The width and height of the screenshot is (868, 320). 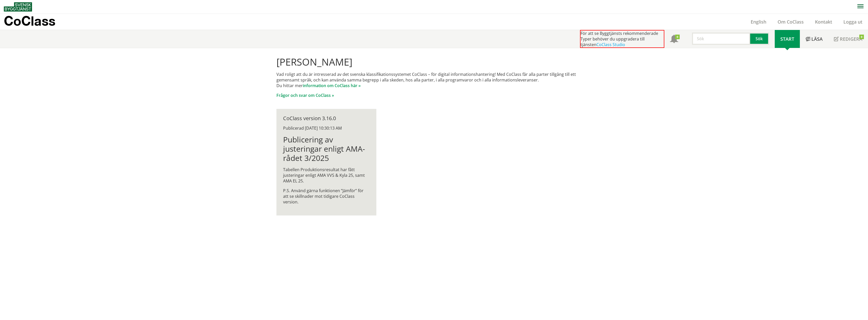 I want to click on a: information om CoClass här », so click(x=332, y=85).